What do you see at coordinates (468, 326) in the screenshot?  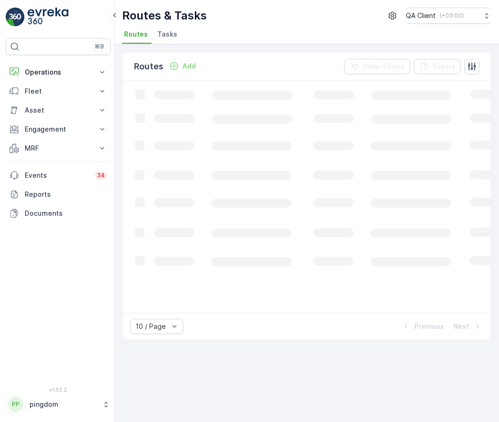 I see `button: Next` at bounding box center [468, 326].